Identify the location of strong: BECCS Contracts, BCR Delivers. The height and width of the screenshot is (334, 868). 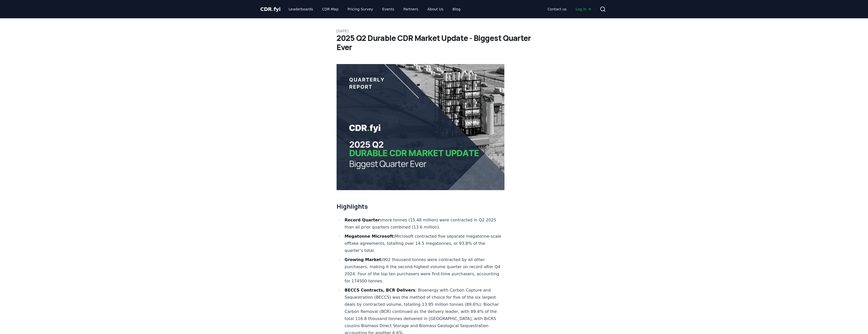
(380, 290).